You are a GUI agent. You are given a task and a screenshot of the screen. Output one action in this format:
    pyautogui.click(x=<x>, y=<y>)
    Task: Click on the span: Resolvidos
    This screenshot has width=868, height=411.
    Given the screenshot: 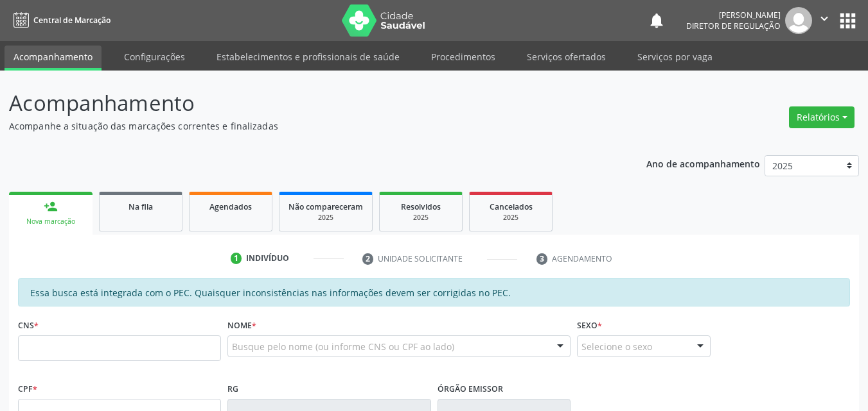 What is the action you would take?
    pyautogui.click(x=420, y=207)
    